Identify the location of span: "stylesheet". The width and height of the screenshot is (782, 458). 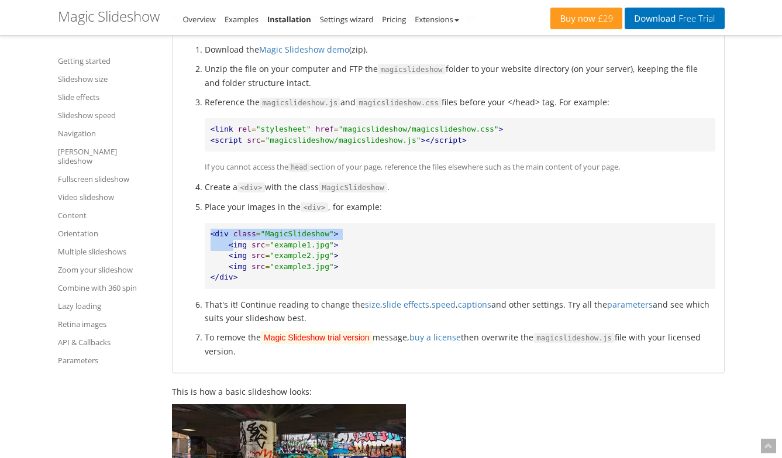
(284, 129).